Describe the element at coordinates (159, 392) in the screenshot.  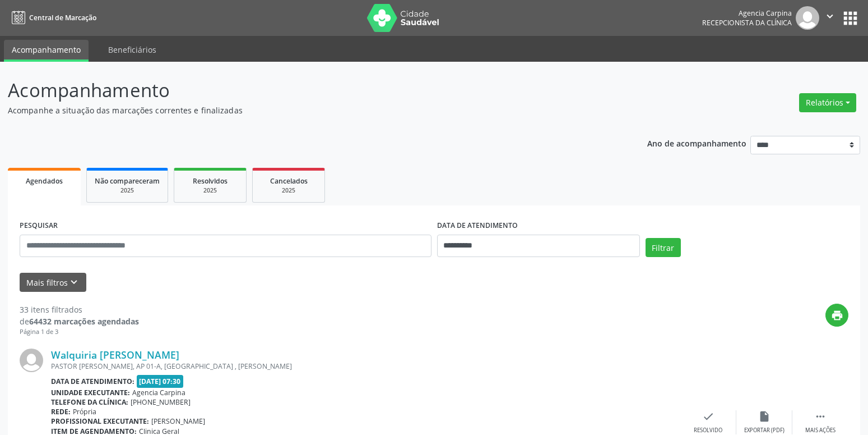
I see `span: Agencia Carpina` at that location.